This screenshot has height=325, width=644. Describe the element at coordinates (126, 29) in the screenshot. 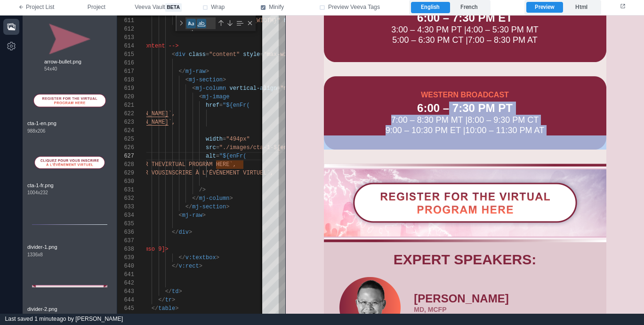

I see `div: 612` at that location.